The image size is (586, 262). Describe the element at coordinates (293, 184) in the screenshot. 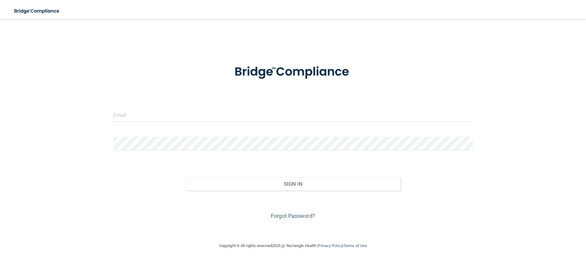

I see `button: Sign In` at that location.